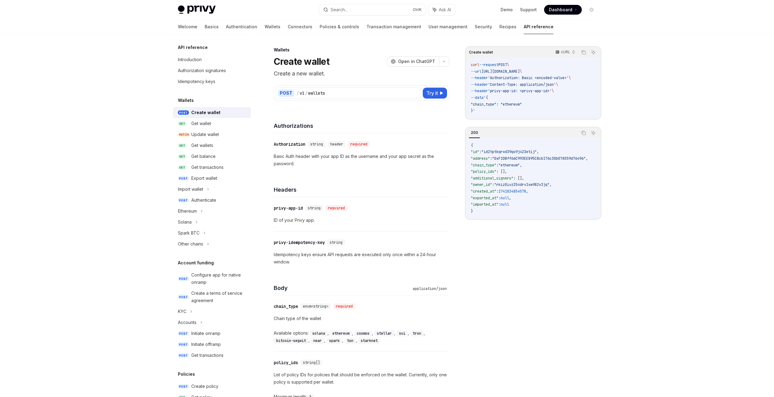 This screenshot has height=397, width=774. Describe the element at coordinates (202, 145) in the screenshot. I see `div: Get wallets` at that location.